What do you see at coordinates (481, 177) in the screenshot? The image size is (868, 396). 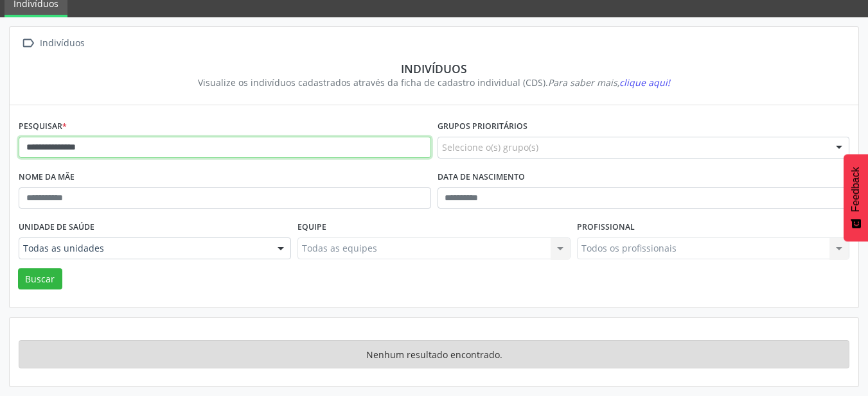 I see `label: Data de nascimento` at bounding box center [481, 177].